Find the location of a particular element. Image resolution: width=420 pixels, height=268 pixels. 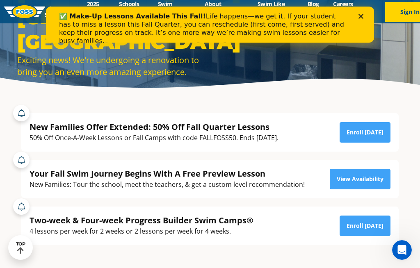

div: Close is located at coordinates (317, 10).